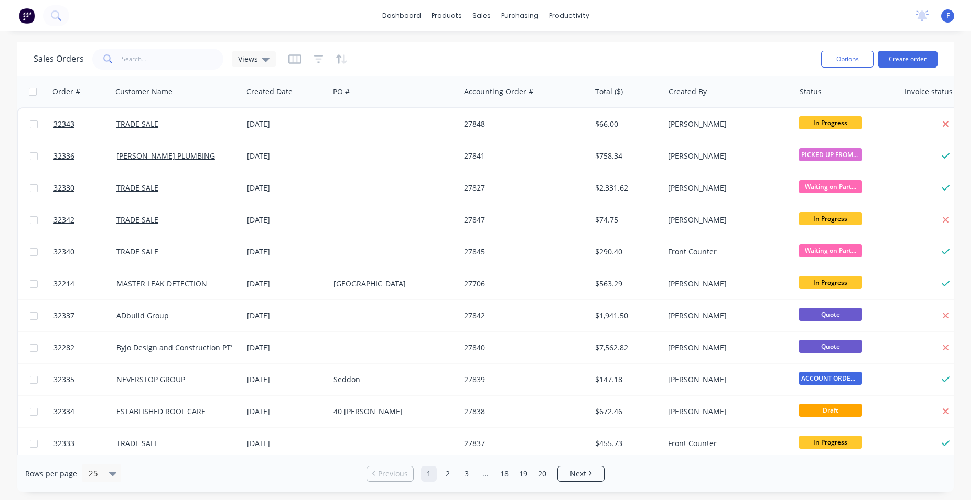  Describe the element at coordinates (486, 475) in the screenshot. I see `ul: Pagination` at that location.